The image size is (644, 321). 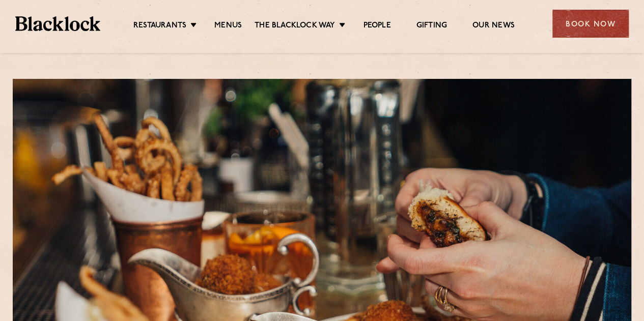 I want to click on div: Book Now, so click(x=591, y=23).